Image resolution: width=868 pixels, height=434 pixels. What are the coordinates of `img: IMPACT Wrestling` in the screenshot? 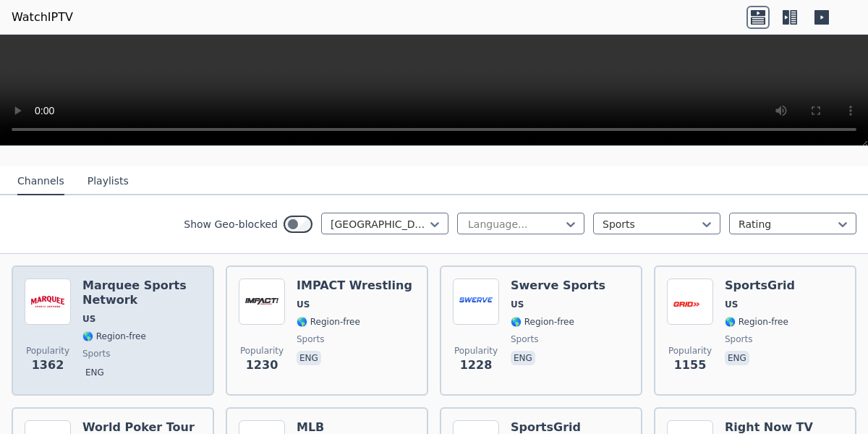 It's located at (262, 301).